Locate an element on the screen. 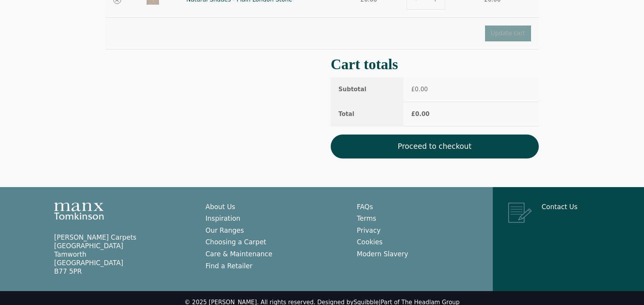 This screenshot has width=644, height=305. h2: Cart totals is located at coordinates (435, 64).